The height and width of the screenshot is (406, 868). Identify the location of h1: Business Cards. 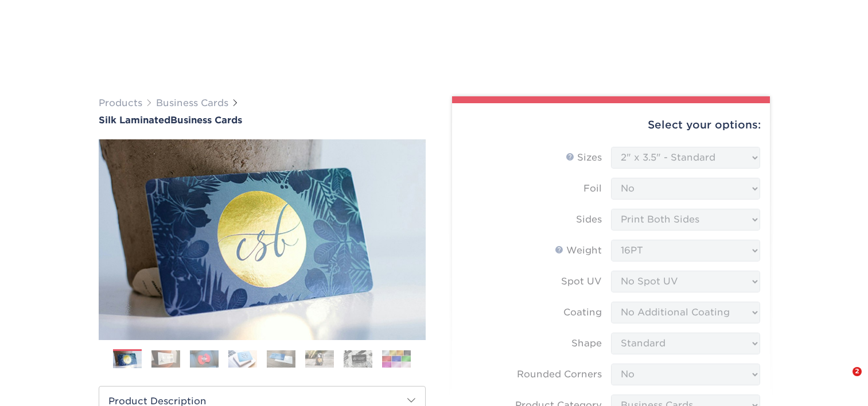
(262, 120).